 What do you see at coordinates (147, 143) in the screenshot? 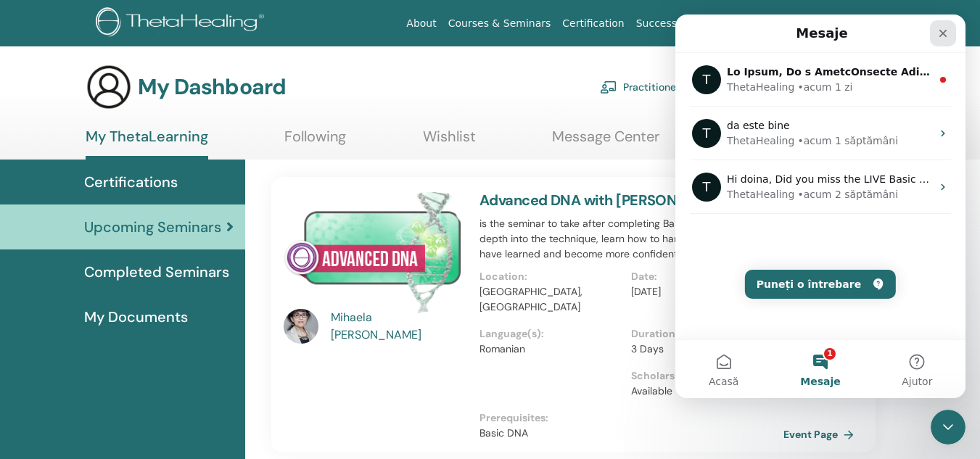
I see `a: My ThetaLearning` at bounding box center [147, 143].